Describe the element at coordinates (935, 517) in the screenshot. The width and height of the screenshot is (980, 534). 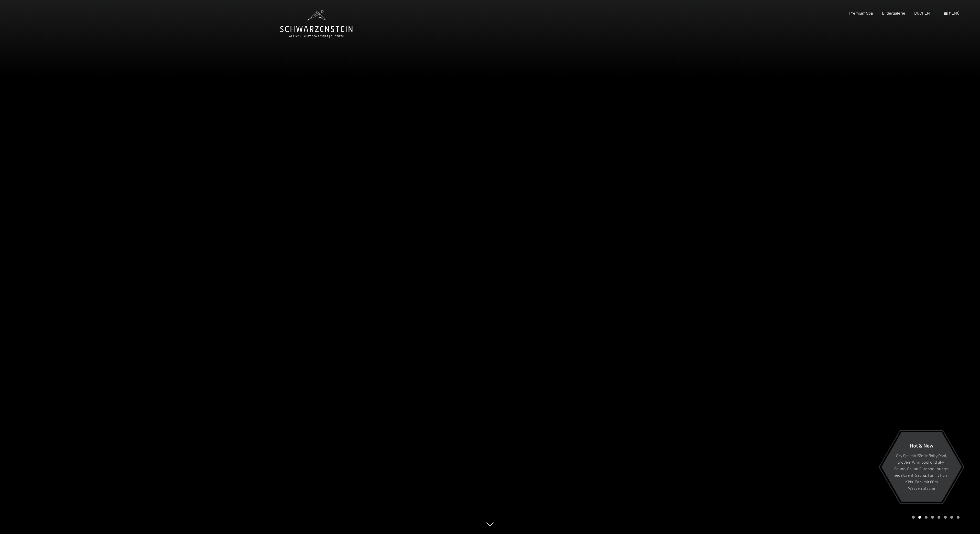
I see `div: Carousel Pagination` at that location.